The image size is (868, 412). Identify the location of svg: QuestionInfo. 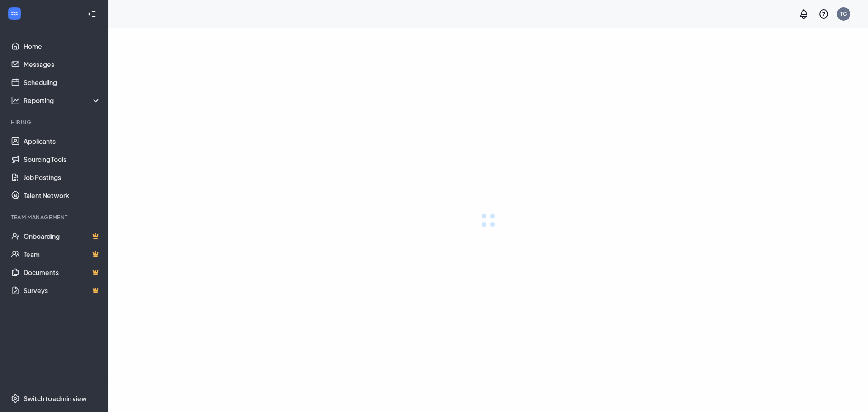
(823, 14).